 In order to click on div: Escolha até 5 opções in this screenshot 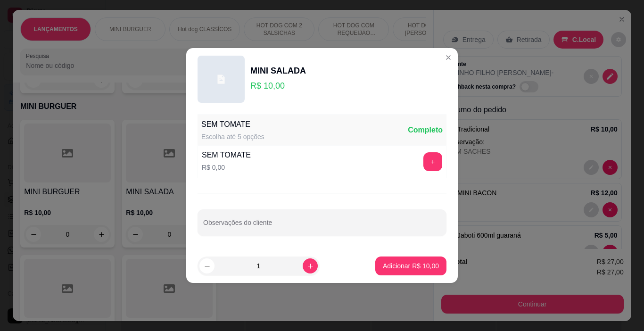, I will do `click(233, 136)`.